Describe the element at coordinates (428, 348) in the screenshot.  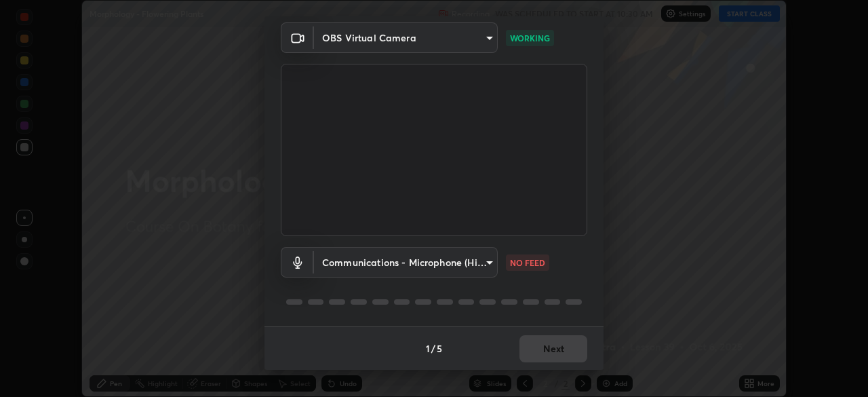
I see `h4: 1` at that location.